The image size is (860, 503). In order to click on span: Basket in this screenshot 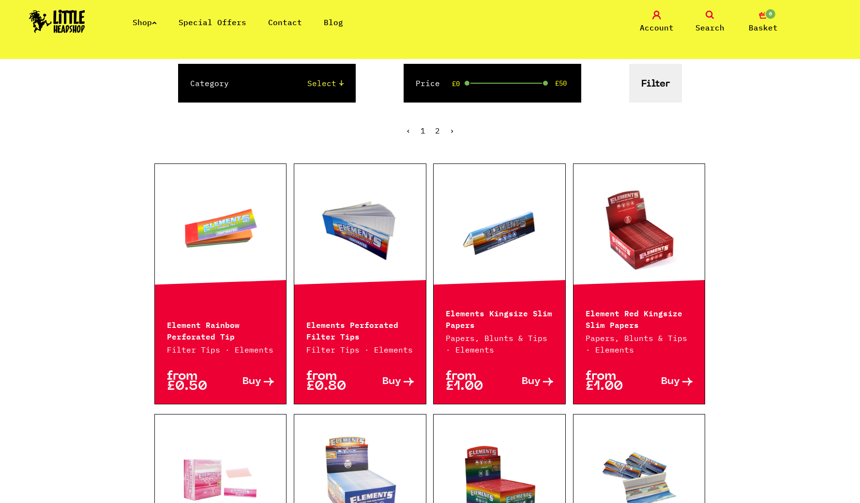, I will do `click(763, 28)`.